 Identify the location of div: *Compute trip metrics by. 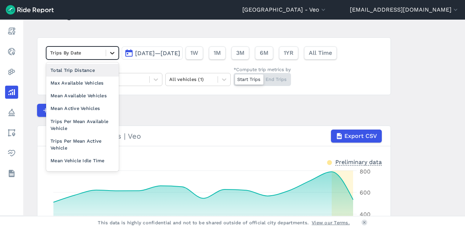
(262, 69).